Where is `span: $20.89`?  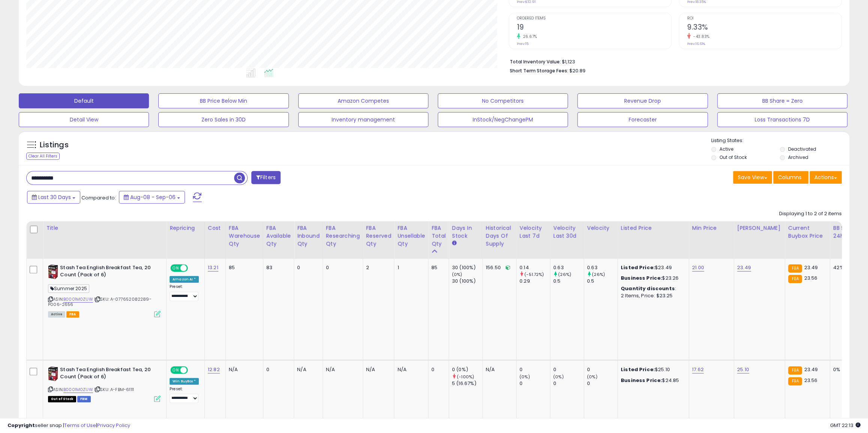 span: $20.89 is located at coordinates (577, 70).